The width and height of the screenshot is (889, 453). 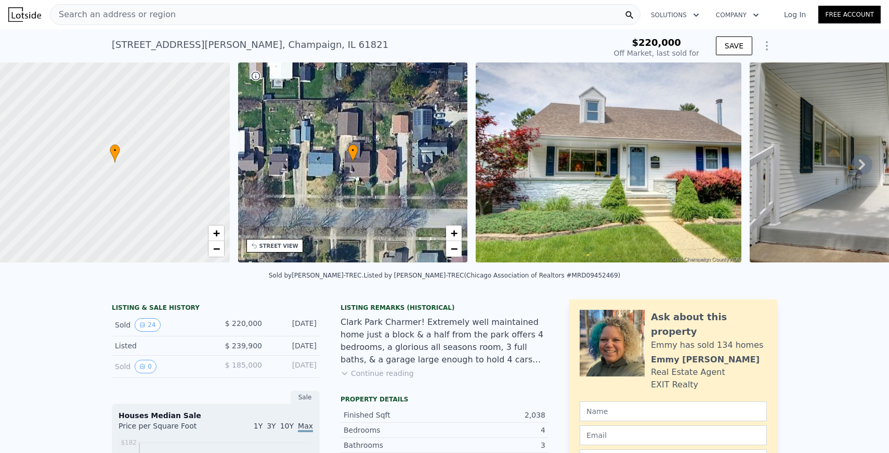 I want to click on span: $ 239,900, so click(x=243, y=345).